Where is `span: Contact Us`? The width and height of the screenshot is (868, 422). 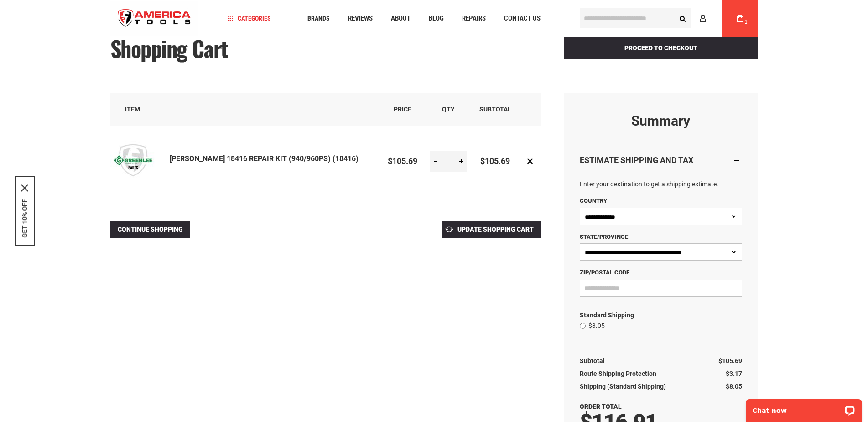 span: Contact Us is located at coordinates (522, 18).